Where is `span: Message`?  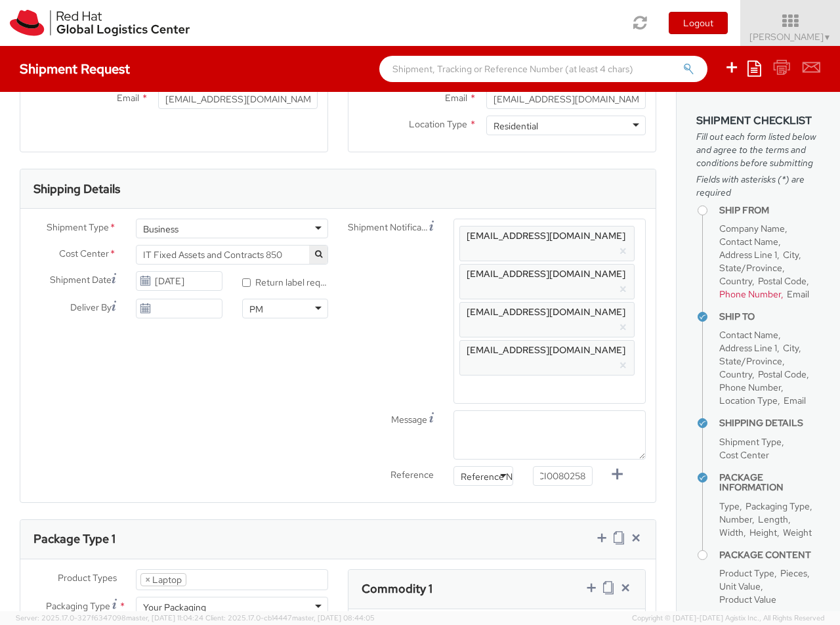
span: Message is located at coordinates (409, 419).